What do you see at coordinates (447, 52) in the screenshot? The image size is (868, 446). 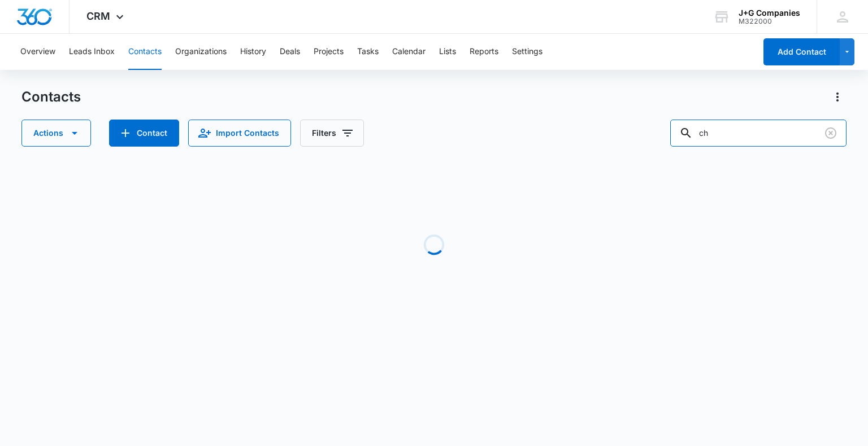 I see `button: Lists` at bounding box center [447, 52].